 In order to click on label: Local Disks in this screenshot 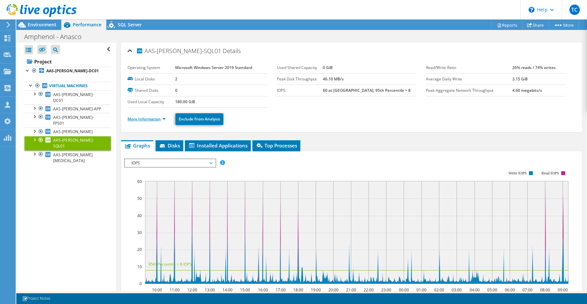, I will do `click(151, 79)`.